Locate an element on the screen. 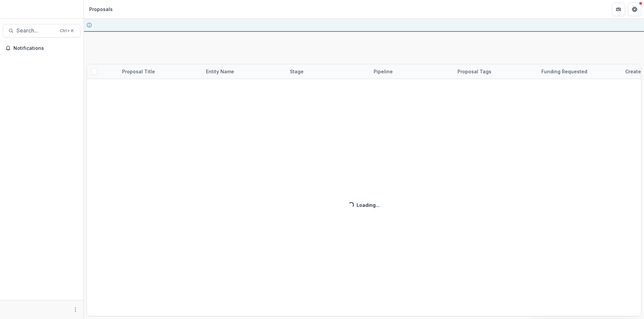  button: More is located at coordinates (75, 310).